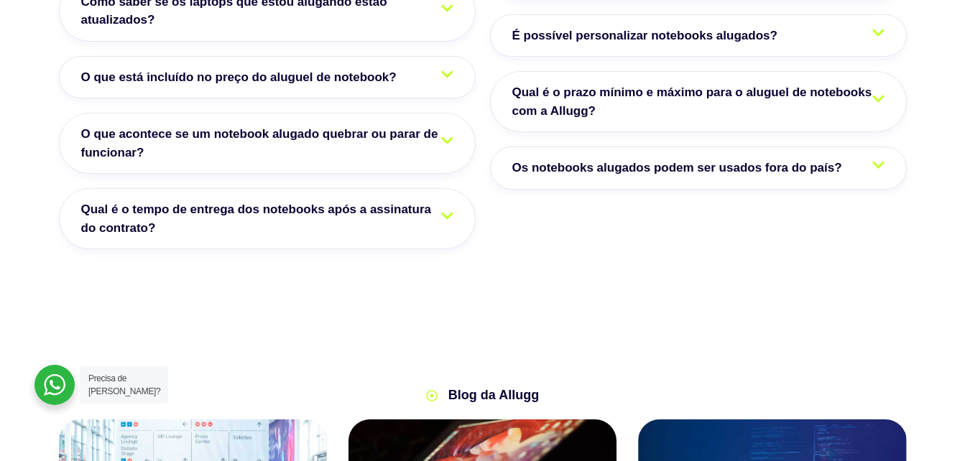 Image resolution: width=965 pixels, height=461 pixels. What do you see at coordinates (681, 168) in the screenshot?
I see `span: Os notebooks alugados podem ser usados fora do país?` at bounding box center [681, 168].